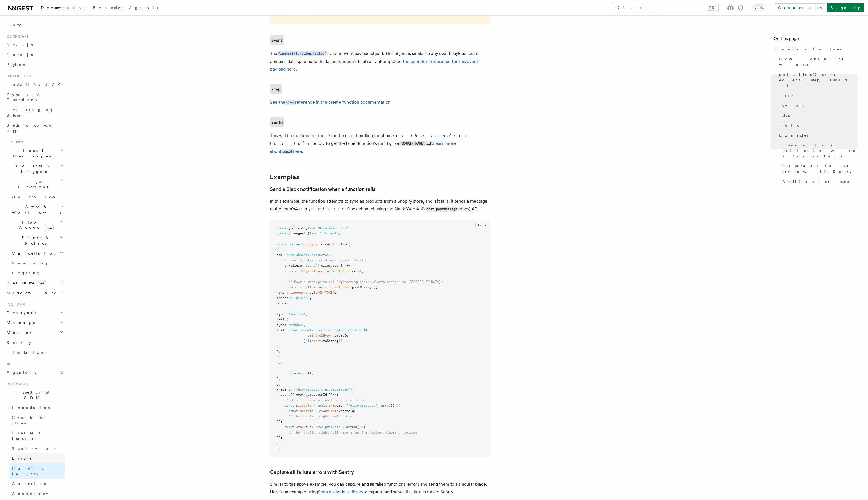 The height and width of the screenshot is (500, 868). What do you see at coordinates (293, 265) in the screenshot?
I see `span: onFailure` at bounding box center [293, 265].